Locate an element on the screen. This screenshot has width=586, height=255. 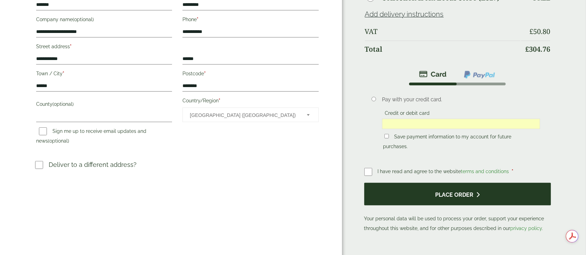
label: County is located at coordinates (104, 105).